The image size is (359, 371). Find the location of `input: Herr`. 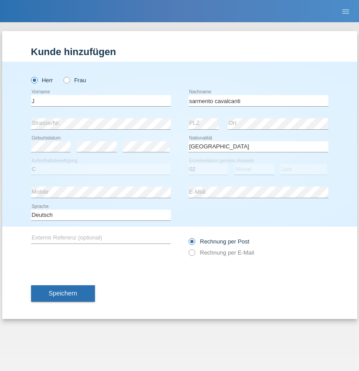

input: Herr is located at coordinates (34, 80).